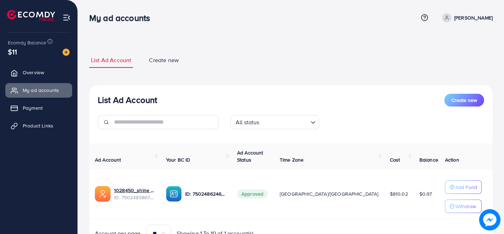 The width and height of the screenshot is (504, 234). I want to click on span: Ecomdy Balance, so click(27, 43).